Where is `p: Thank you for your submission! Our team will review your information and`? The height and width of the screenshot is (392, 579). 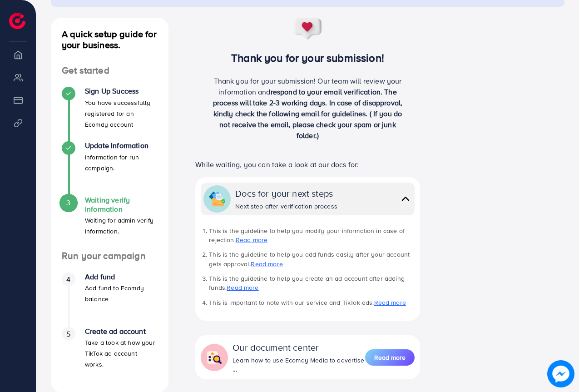 p: Thank you for your submission! Our team will review your information and is located at coordinates (308, 108).